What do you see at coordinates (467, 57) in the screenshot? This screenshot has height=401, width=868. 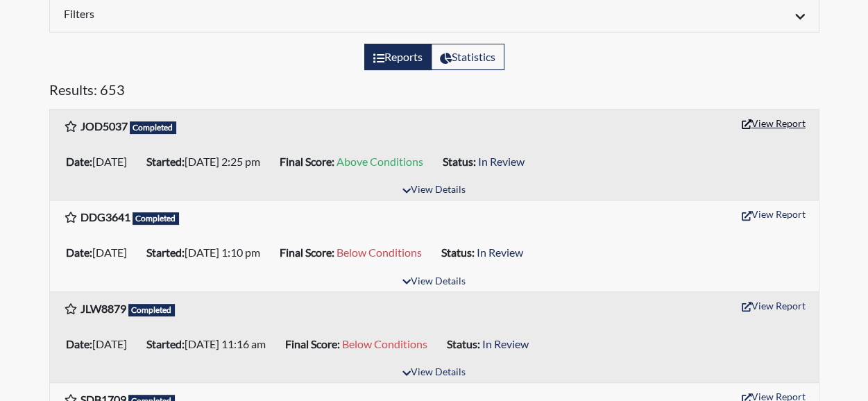 I see `label: View statistics about completed interviews` at bounding box center [467, 57].